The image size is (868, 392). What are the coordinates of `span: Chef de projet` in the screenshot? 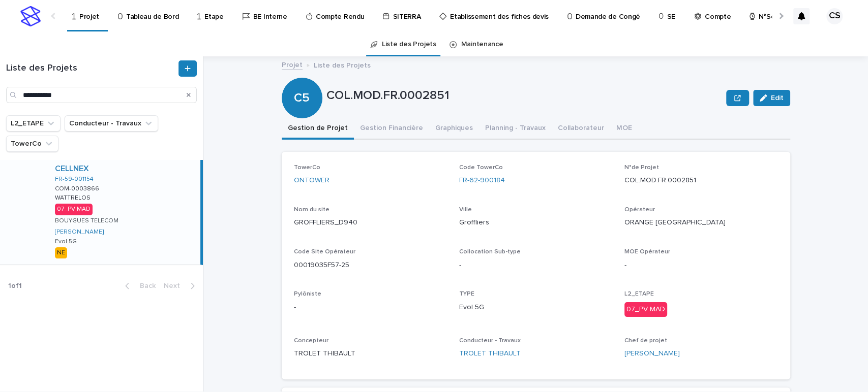 It's located at (646, 341).